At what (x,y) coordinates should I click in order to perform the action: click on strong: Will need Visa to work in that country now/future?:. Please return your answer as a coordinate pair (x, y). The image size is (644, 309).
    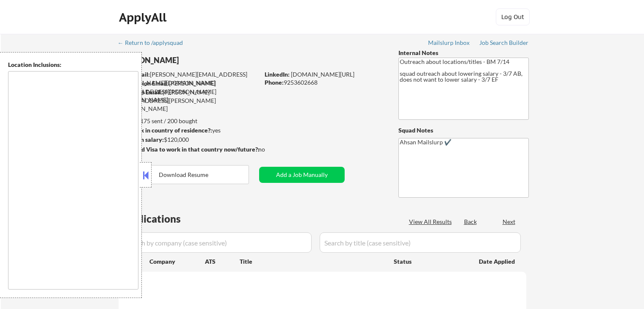
    Looking at the image, I should click on (189, 149).